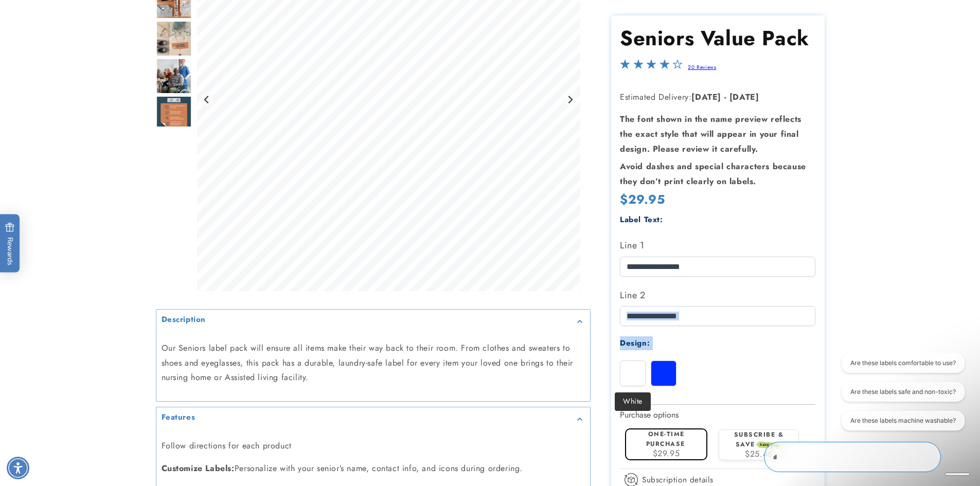 This screenshot has width=980, height=486. What do you see at coordinates (758, 439) in the screenshot?
I see `label: Subscribe & save` at bounding box center [758, 439].